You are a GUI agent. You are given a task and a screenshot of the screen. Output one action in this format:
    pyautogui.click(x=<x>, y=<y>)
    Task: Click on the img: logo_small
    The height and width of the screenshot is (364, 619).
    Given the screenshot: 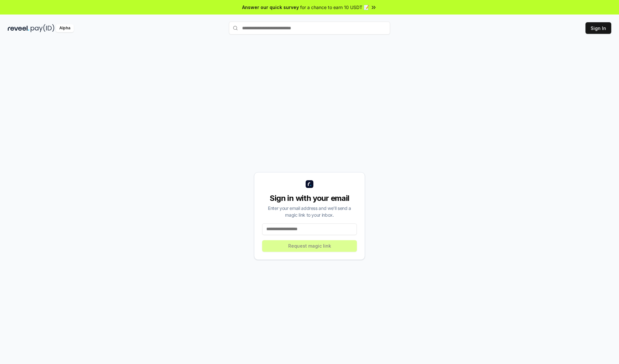 What is the action you would take?
    pyautogui.click(x=310, y=184)
    